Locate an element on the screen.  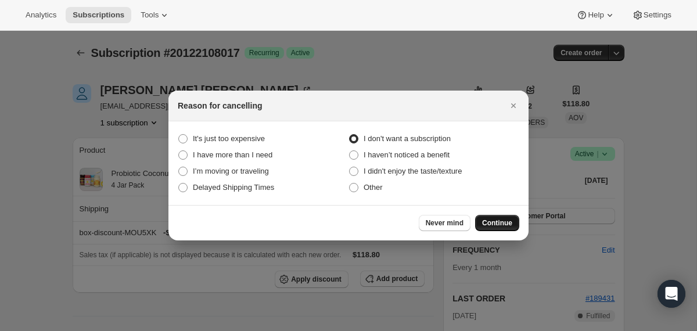
div: Open Intercom Messenger is located at coordinates (672, 294).